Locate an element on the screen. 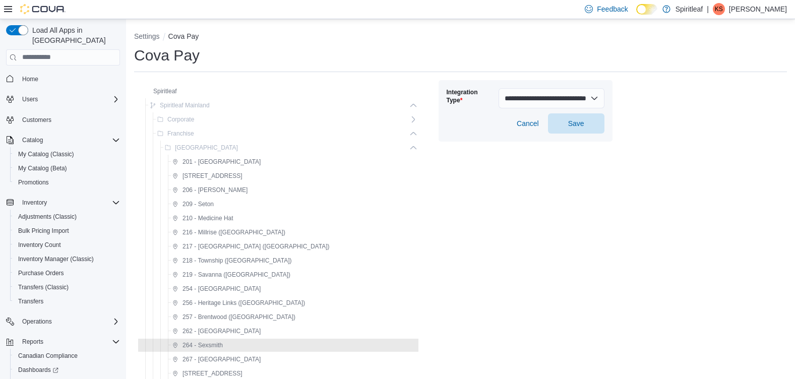 The width and height of the screenshot is (795, 379). span: Corporate is located at coordinates (181, 120).